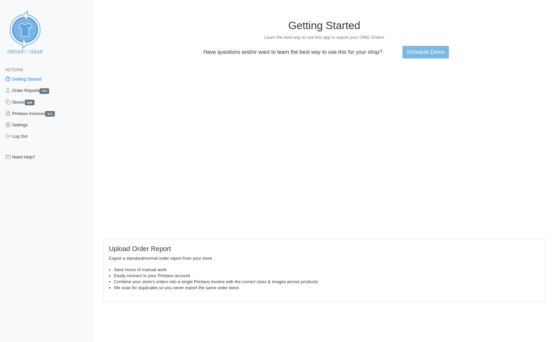  What do you see at coordinates (327, 276) in the screenshot?
I see `li: Easily connect to your Printavo account` at bounding box center [327, 276].